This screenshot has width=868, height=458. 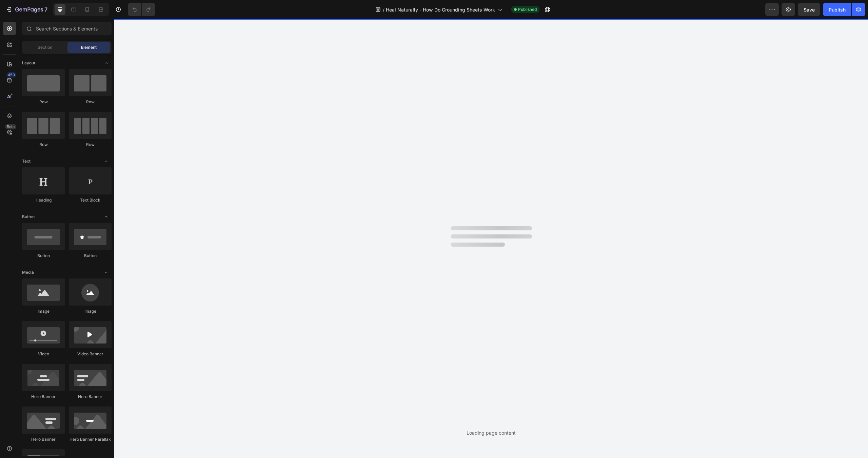 I want to click on span: Text, so click(x=26, y=161).